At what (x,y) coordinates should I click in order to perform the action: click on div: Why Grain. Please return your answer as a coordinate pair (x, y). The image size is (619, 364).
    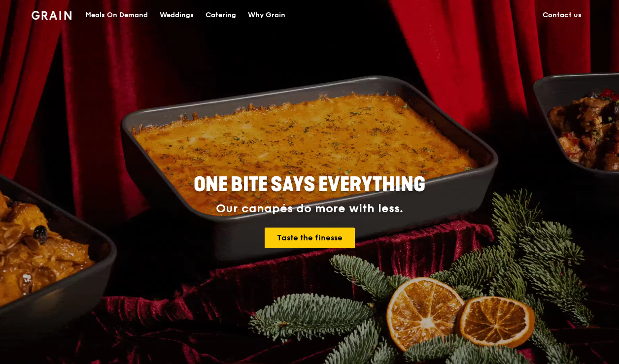
    Looking at the image, I should click on (267, 16).